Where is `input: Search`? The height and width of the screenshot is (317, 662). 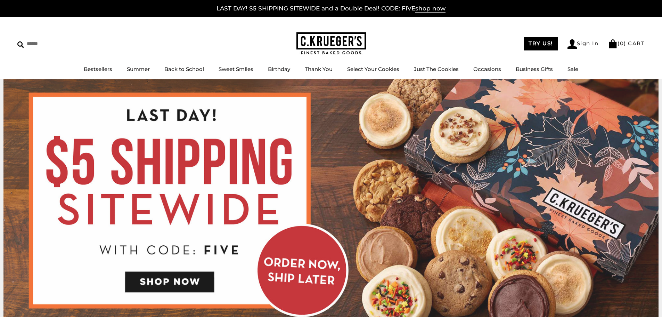
input: Search is located at coordinates (59, 43).